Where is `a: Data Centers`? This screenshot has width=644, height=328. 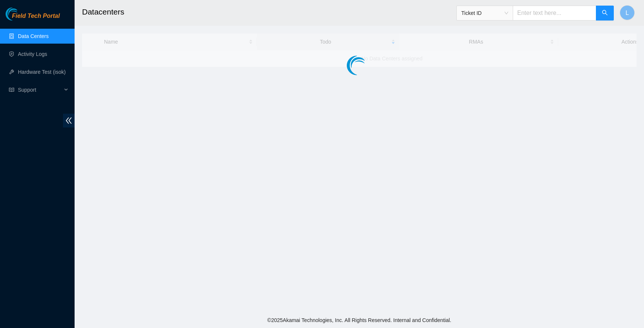
a: Data Centers is located at coordinates (33, 36).